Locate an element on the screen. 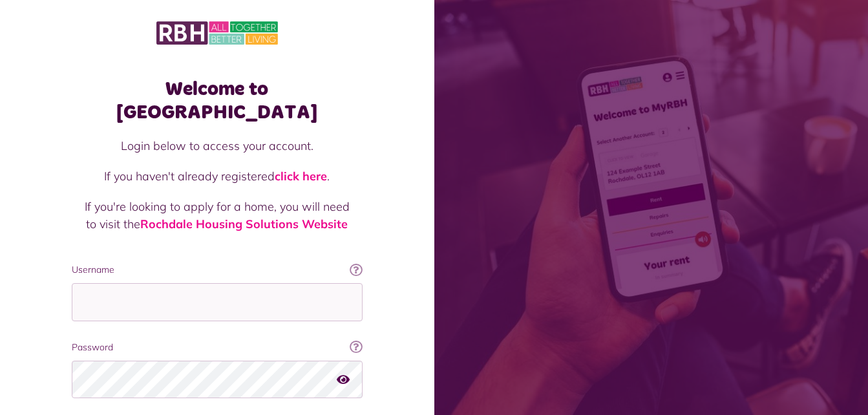 The width and height of the screenshot is (868, 415). p: If you're looking to apply for a home, you will need to visit the is located at coordinates (217, 215).